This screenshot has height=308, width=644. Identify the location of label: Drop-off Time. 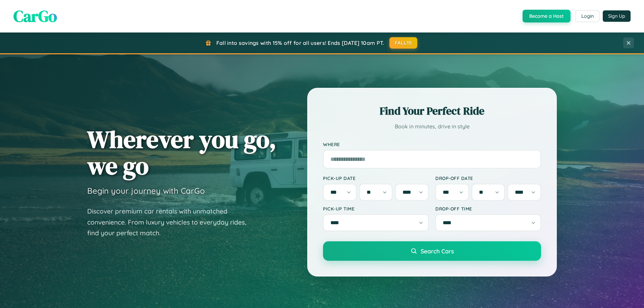
(488, 209).